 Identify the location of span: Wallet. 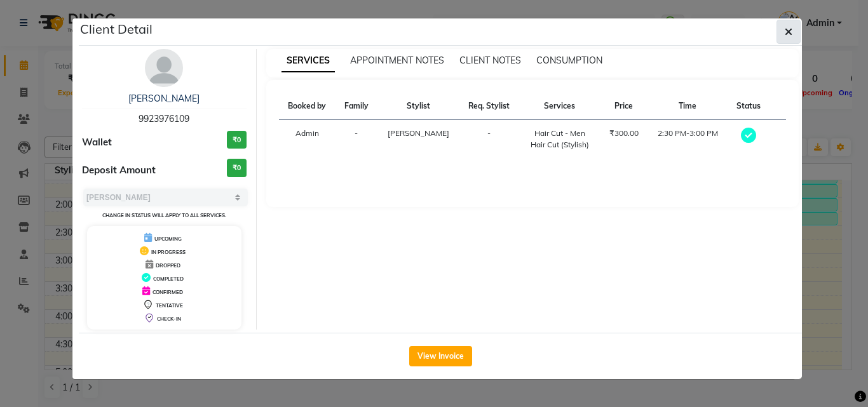
(97, 142).